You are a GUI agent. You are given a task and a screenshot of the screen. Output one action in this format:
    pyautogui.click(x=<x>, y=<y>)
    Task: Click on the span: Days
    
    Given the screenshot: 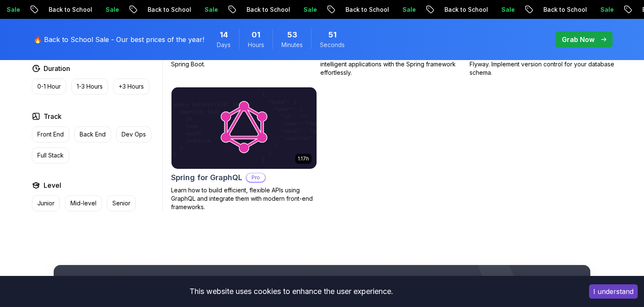 What is the action you would take?
    pyautogui.click(x=224, y=45)
    